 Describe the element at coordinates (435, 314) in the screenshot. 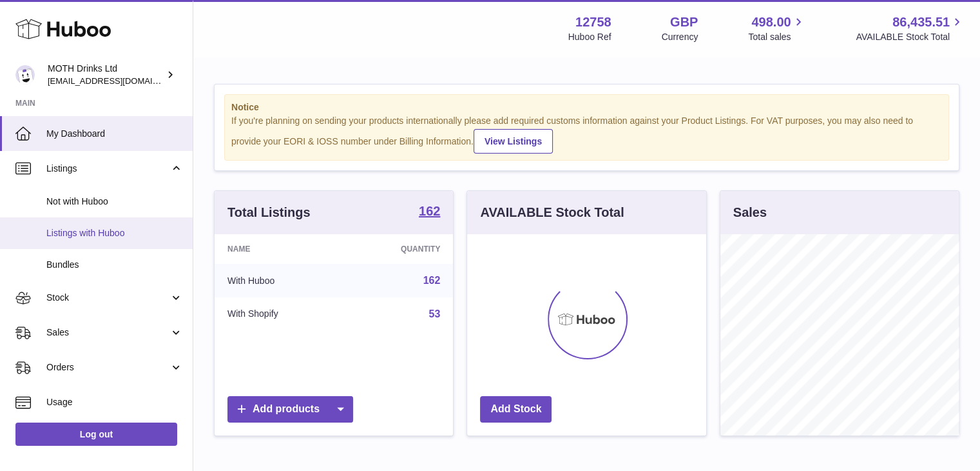

I see `a: 53` at that location.